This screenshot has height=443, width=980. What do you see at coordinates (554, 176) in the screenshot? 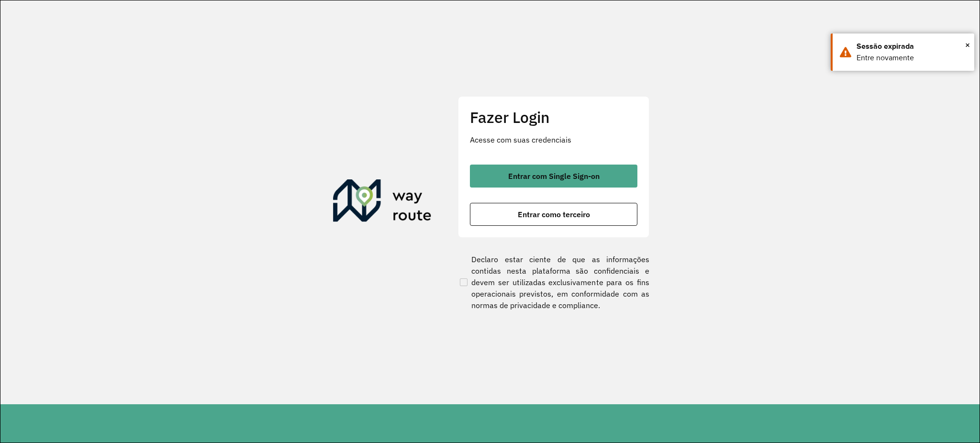
I see `span: Entrar com Single Sign-on` at bounding box center [554, 176].